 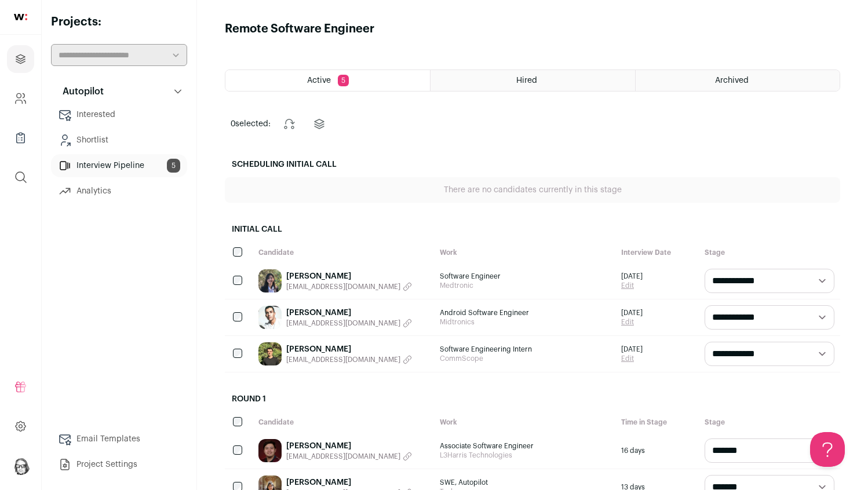 I want to click on span: 0, so click(x=233, y=124).